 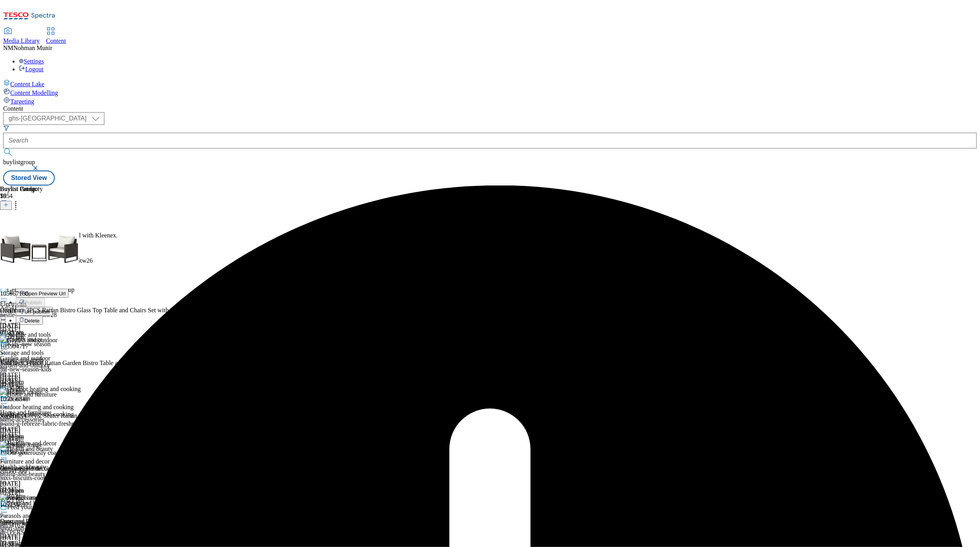 What do you see at coordinates (8, 47) in the screenshot?
I see `span: NM` at bounding box center [8, 47].